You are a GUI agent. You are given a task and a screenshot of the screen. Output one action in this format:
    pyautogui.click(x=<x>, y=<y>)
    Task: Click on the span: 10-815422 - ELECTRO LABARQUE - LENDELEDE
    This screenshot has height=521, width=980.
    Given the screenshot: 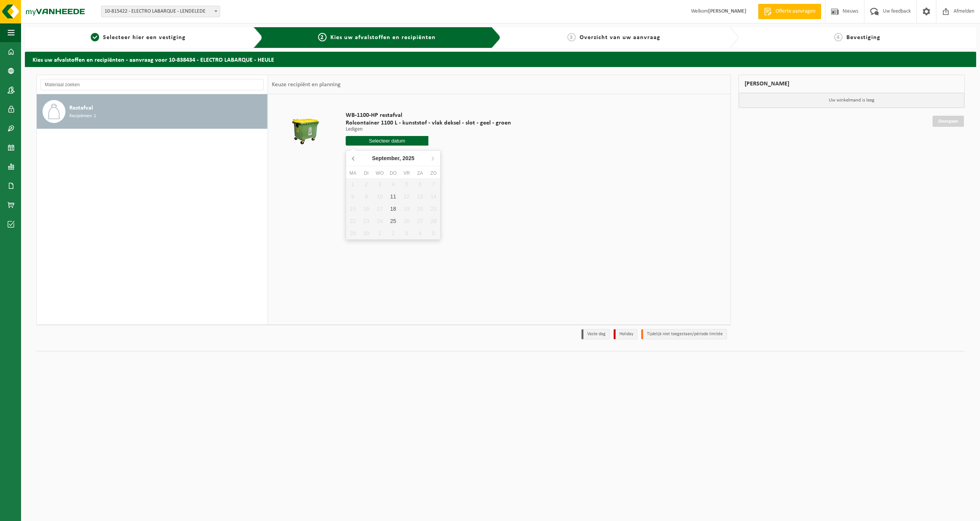 What is the action you would take?
    pyautogui.click(x=161, y=12)
    